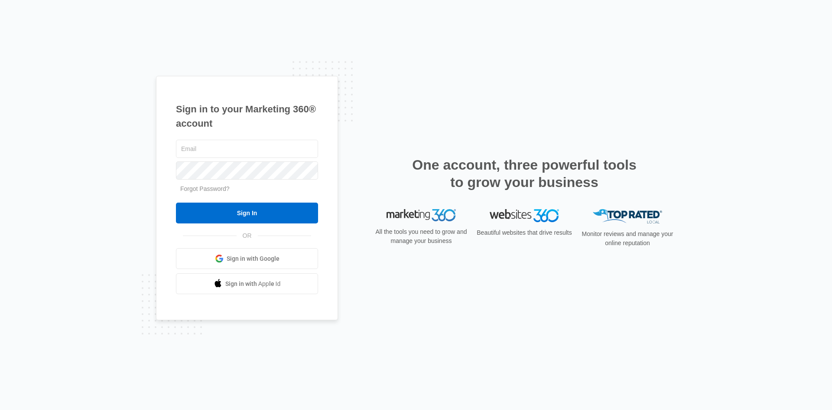  What do you see at coordinates (524, 173) in the screenshot?
I see `h2: One account, three powerful tools to grow your business` at bounding box center [524, 173].